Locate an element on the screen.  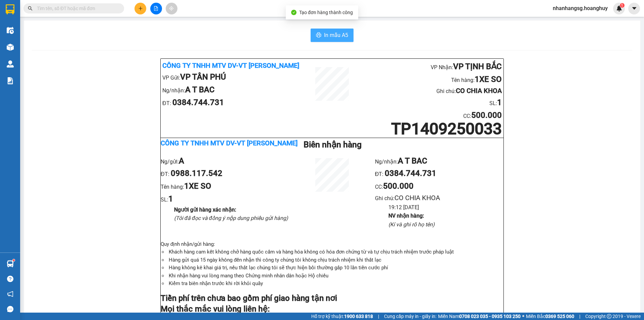
span: printer is located at coordinates (318, 35).